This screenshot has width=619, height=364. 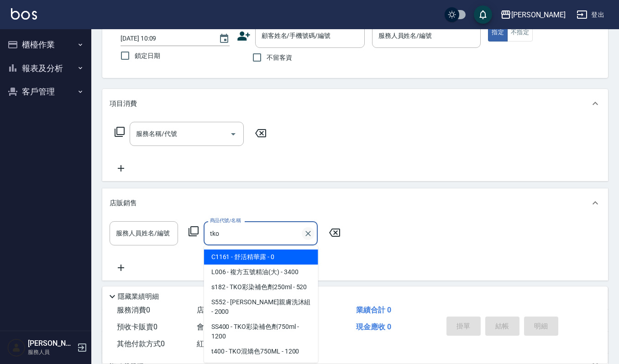 I want to click on p: 服務人員, so click(x=51, y=353).